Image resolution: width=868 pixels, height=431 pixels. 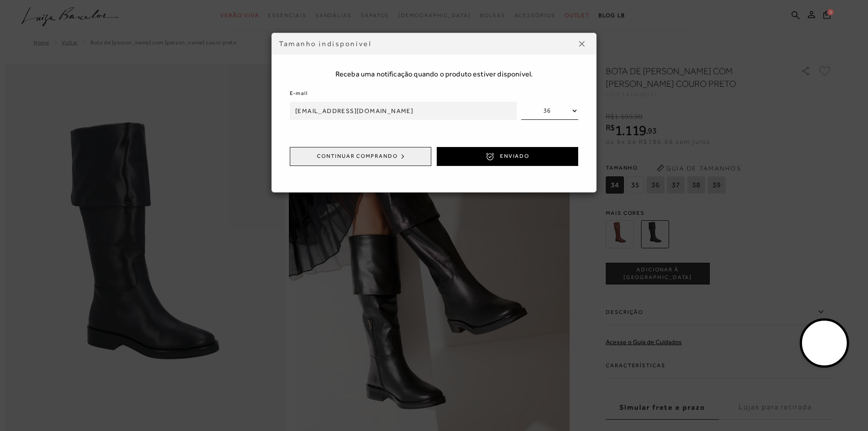 I want to click on input: Informe seu e-mail, so click(x=403, y=111).